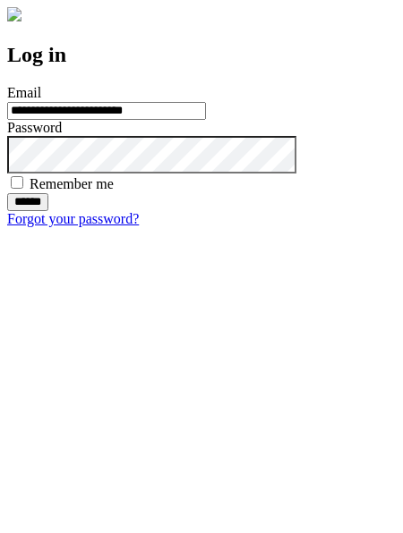 This screenshot has width=403, height=533. Describe the element at coordinates (34, 127) in the screenshot. I see `label: Password` at that location.